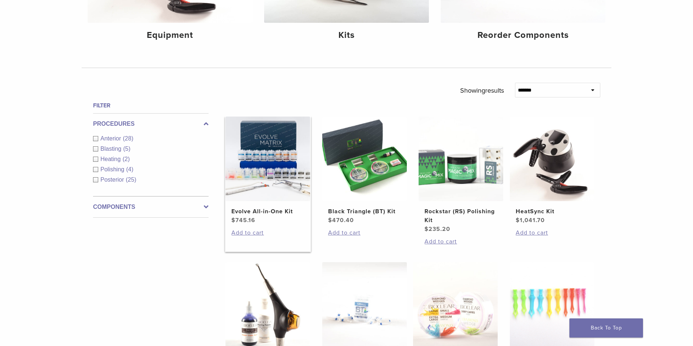 Image resolution: width=693 pixels, height=346 pixels. I want to click on bdi: 470.40, so click(341, 220).